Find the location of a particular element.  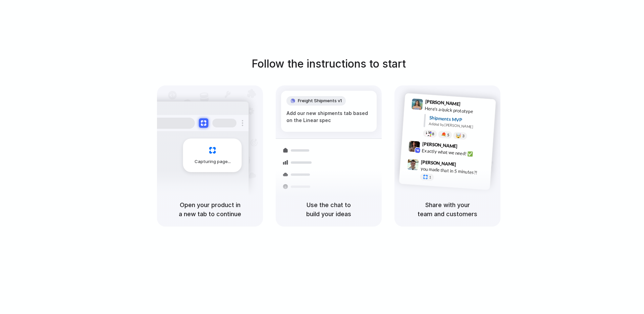

span: 9:42 AM is located at coordinates (466, 147).